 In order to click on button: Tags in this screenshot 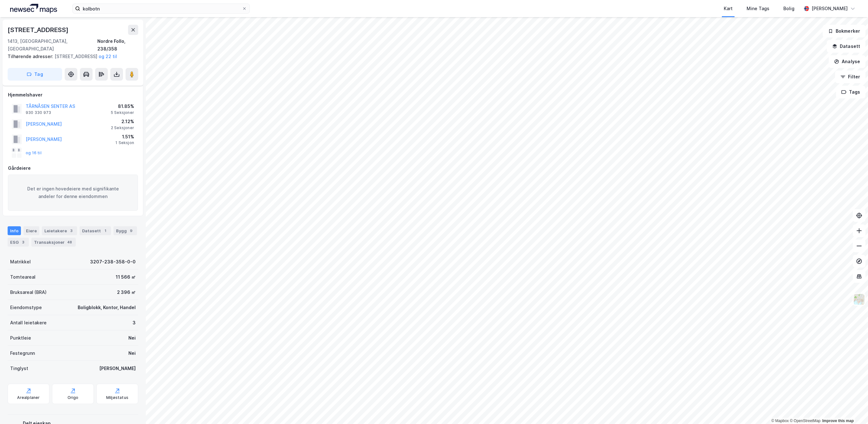, I will do `click(850, 92)`.